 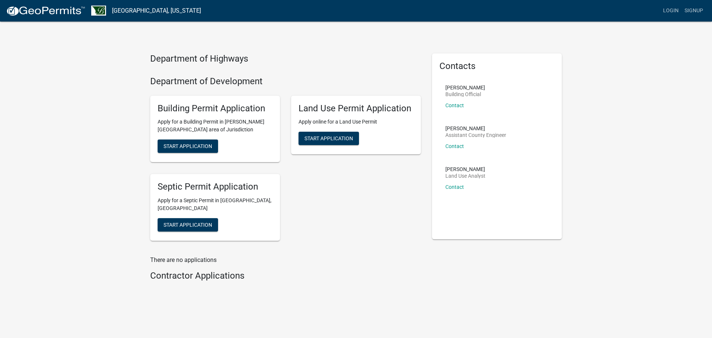 What do you see at coordinates (694, 11) in the screenshot?
I see `a: Signup` at bounding box center [694, 11].